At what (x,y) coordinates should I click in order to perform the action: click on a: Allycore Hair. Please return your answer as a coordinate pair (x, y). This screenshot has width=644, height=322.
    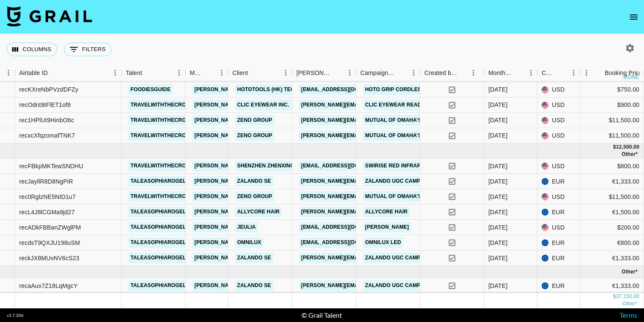
    Looking at the image, I should click on (259, 211).